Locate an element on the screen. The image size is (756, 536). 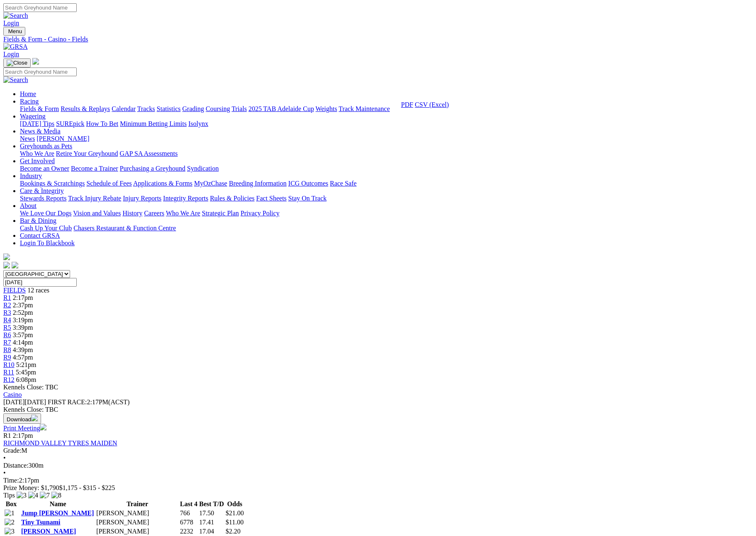
span: 4:14pm is located at coordinates (23, 342).